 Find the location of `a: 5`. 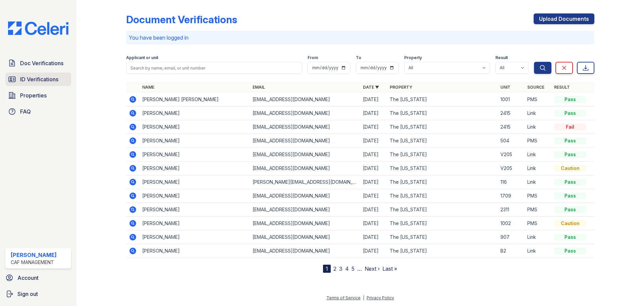

a: 5 is located at coordinates (353, 269).